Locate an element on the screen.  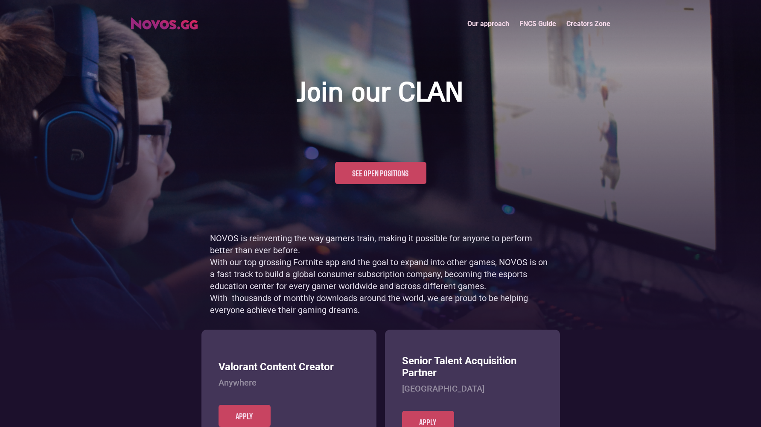
a: Valorant Content CreatorAnywhere is located at coordinates (289, 382).